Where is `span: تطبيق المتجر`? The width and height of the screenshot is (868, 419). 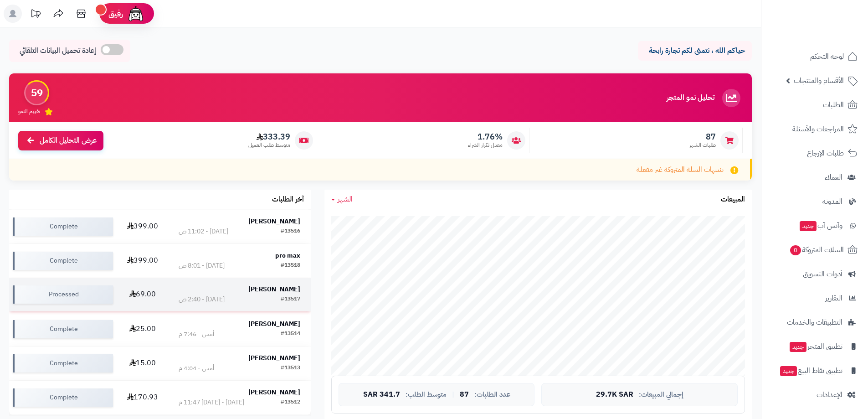 span: تطبيق المتجر is located at coordinates (816, 347).